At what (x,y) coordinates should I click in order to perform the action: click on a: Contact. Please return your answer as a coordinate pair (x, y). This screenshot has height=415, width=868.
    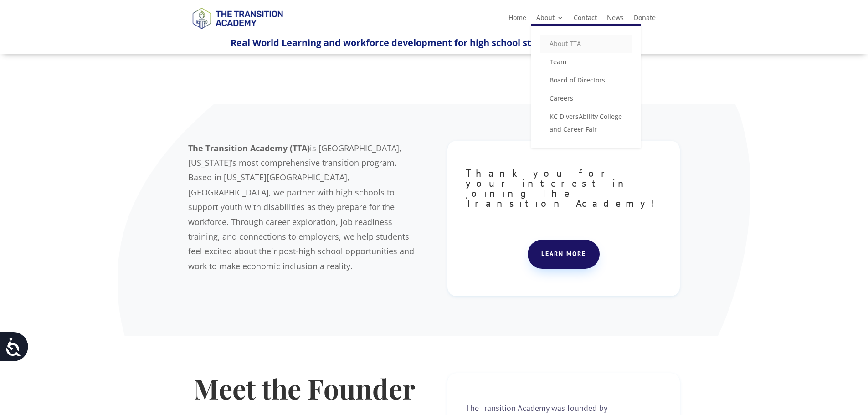
    Looking at the image, I should click on (585, 19).